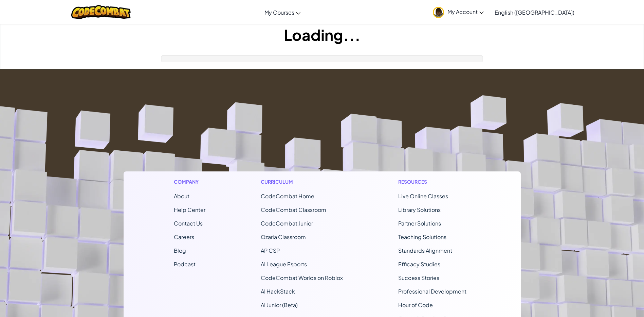  Describe the element at coordinates (182, 196) in the screenshot. I see `a: About` at that location.